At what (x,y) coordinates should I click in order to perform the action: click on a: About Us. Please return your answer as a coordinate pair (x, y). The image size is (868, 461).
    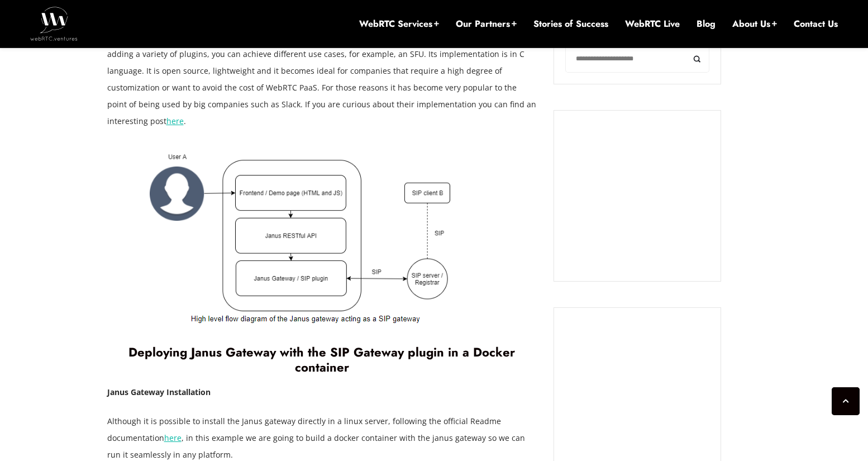
    Looking at the image, I should click on (754, 24).